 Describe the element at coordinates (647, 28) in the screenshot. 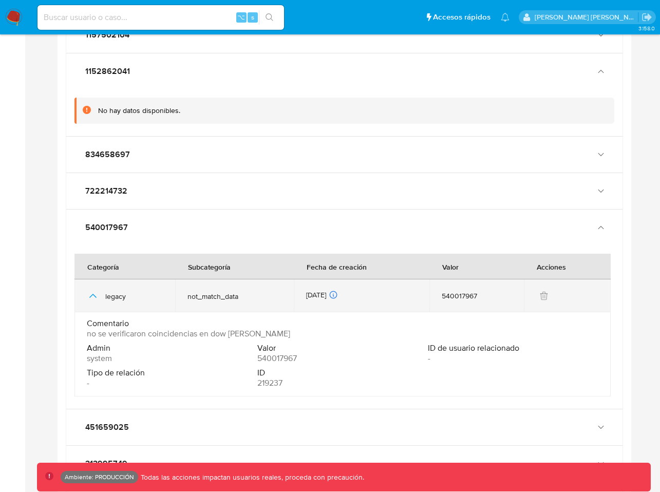

I see `span: 3.158.0` at that location.